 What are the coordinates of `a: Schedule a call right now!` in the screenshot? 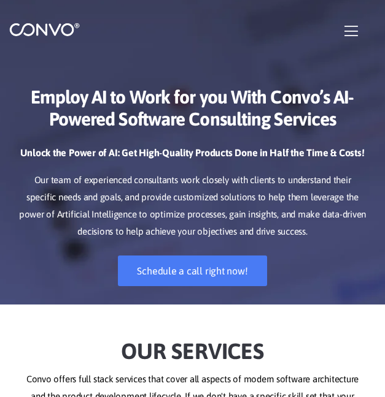 It's located at (192, 271).